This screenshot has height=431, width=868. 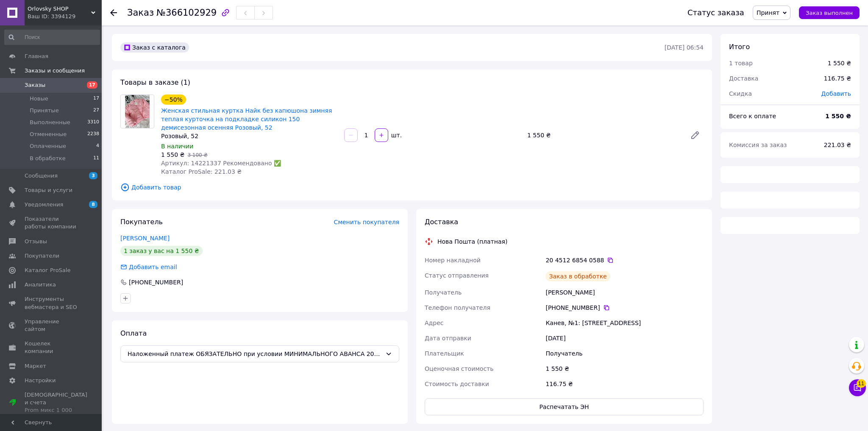 I want to click on div: Розовый, 52, so click(x=249, y=136).